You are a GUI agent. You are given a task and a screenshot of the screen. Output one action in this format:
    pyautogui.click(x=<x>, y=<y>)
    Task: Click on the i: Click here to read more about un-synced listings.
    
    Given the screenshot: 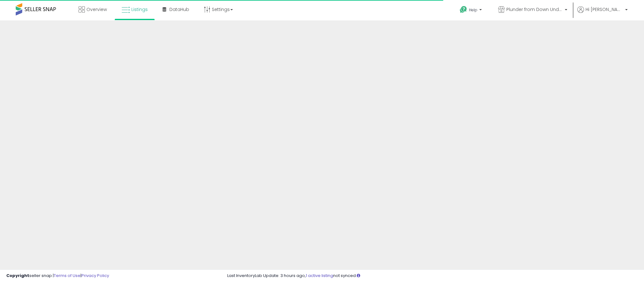 What is the action you would take?
    pyautogui.click(x=358, y=275)
    